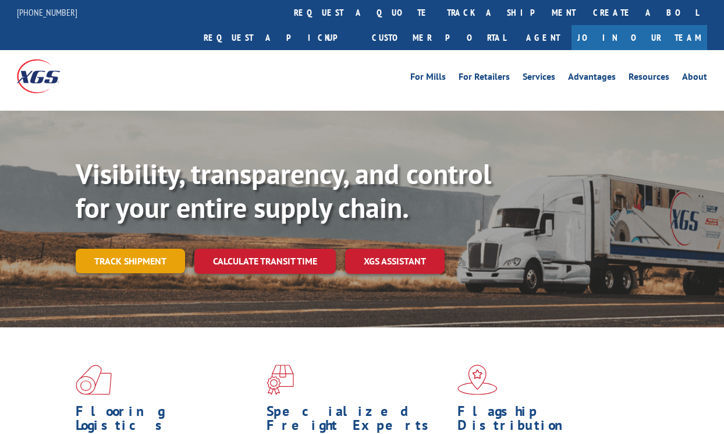 This screenshot has width=724, height=434. What do you see at coordinates (477, 380) in the screenshot?
I see `img: xgs-icon-flagship-distribution-model-red` at bounding box center [477, 380].